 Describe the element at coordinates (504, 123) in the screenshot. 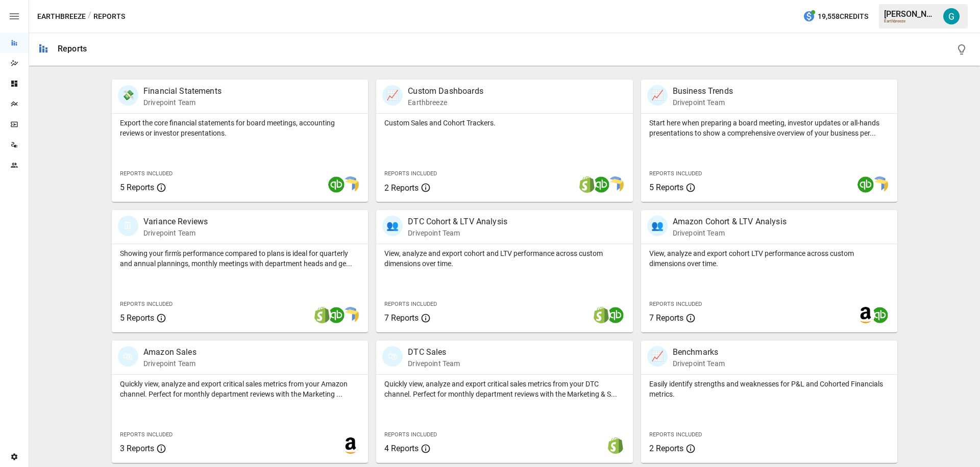

I see `p: Custom Sales and Cohort Trackers.` at that location.